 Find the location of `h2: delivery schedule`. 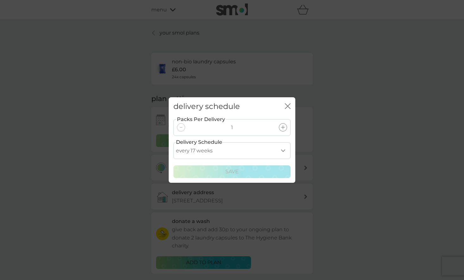

h2: delivery schedule is located at coordinates (207, 106).